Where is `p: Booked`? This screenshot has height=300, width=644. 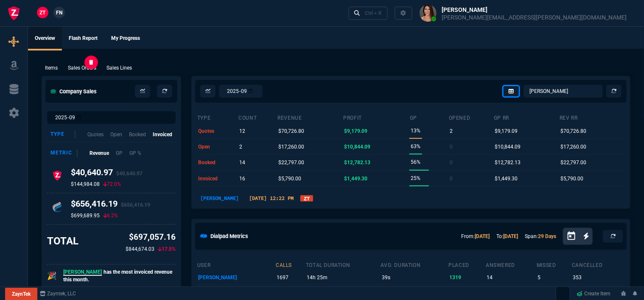
p: Booked is located at coordinates (137, 135).